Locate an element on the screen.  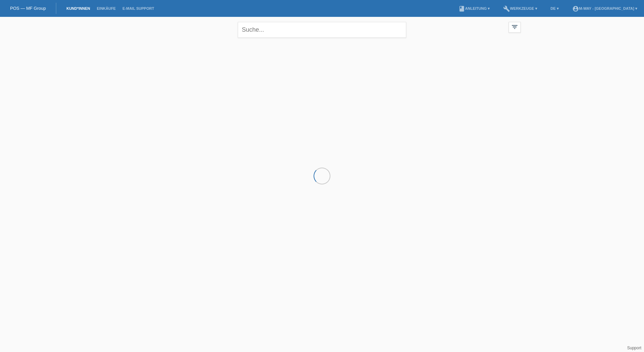
a: DE ▾ is located at coordinates (555, 9).